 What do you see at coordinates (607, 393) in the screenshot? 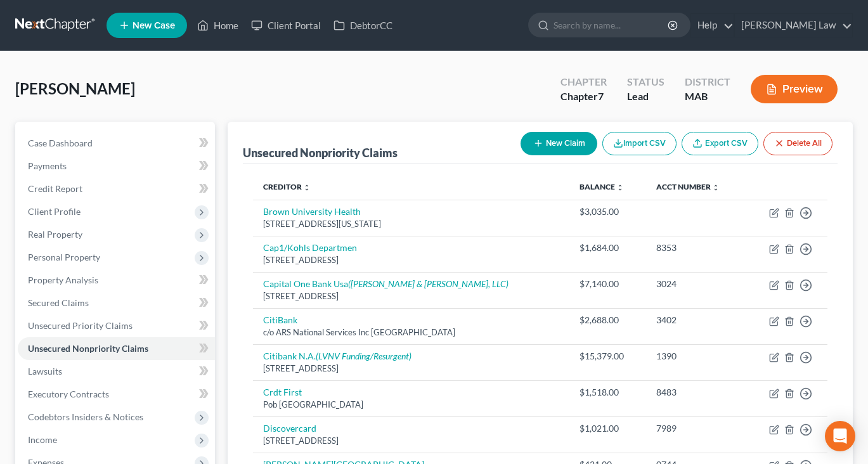
I see `div: $1,518.00` at bounding box center [607, 393].